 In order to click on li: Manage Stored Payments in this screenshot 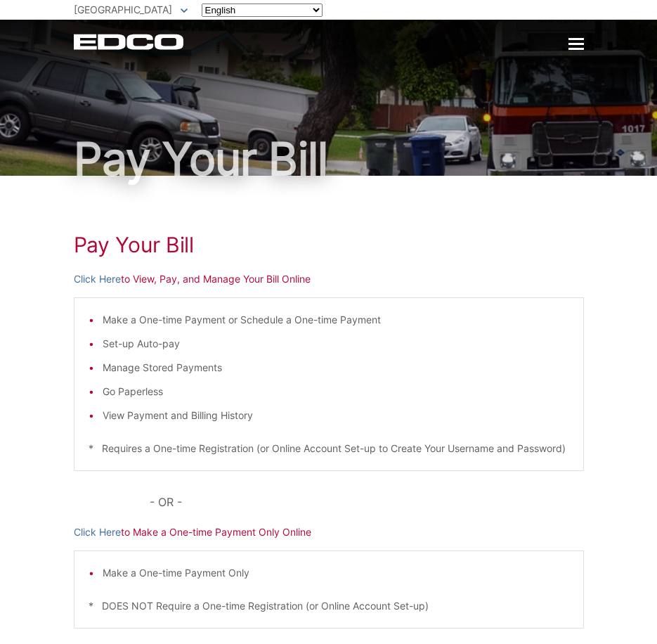, I will do `click(336, 368)`.